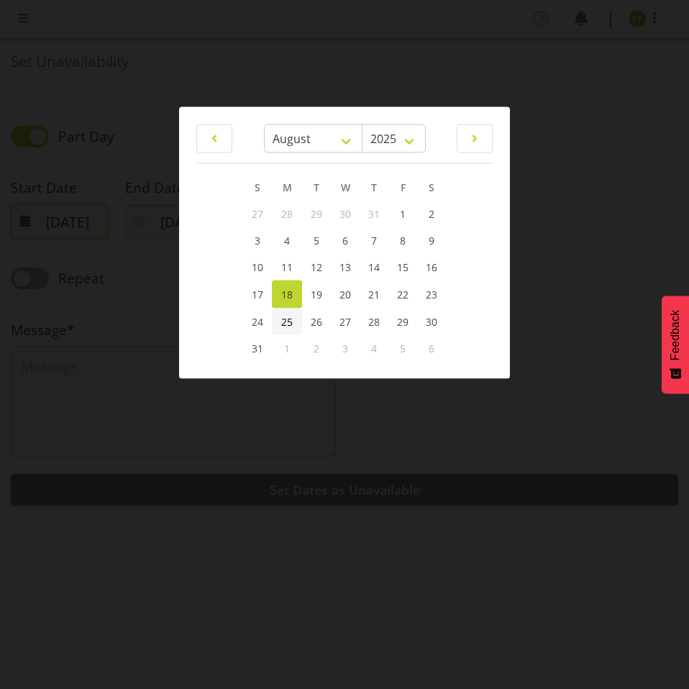 The width and height of the screenshot is (689, 689). What do you see at coordinates (374, 239) in the screenshot?
I see `a: 7` at bounding box center [374, 239].